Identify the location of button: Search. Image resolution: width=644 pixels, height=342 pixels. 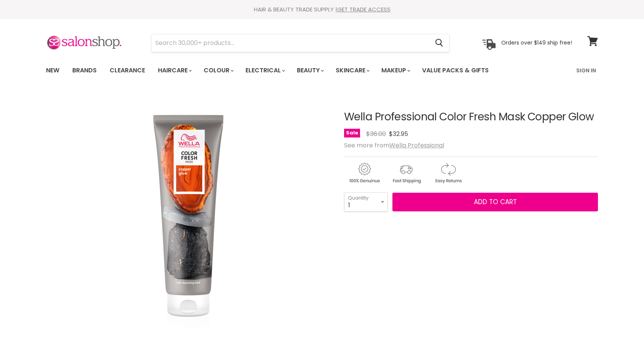
(439, 43).